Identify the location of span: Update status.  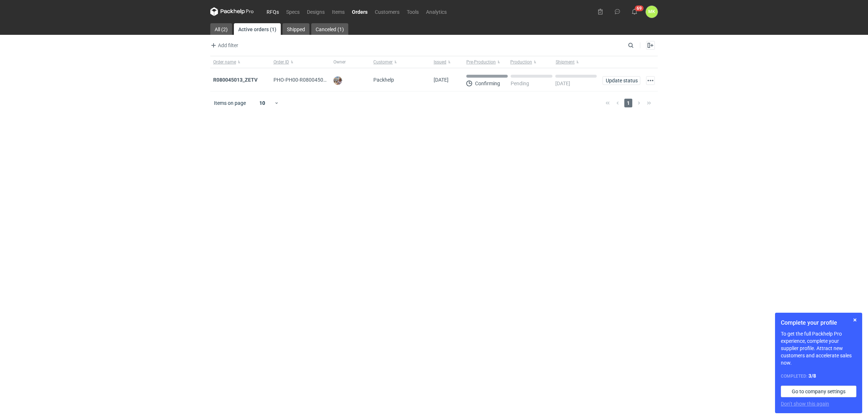
(621, 81).